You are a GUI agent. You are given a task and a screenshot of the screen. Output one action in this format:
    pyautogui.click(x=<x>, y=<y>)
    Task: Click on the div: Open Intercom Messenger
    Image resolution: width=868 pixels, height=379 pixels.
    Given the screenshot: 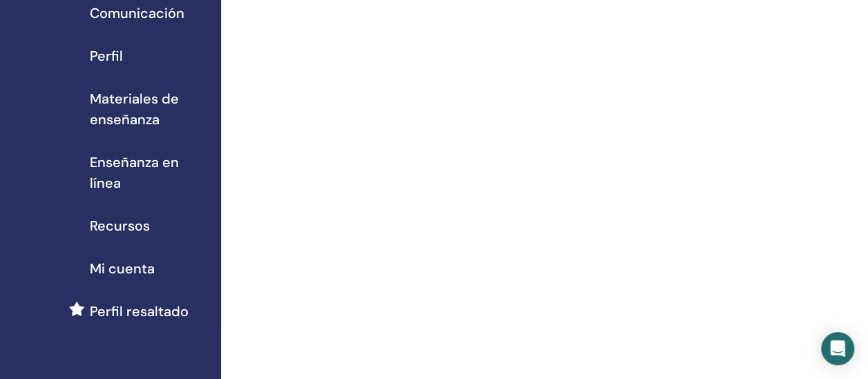 What is the action you would take?
    pyautogui.click(x=837, y=348)
    